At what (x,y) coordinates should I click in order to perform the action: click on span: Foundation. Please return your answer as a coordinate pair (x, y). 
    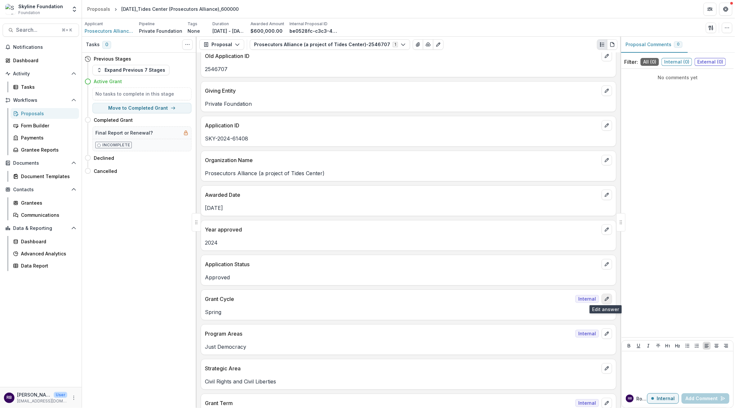
    Looking at the image, I should click on (29, 13).